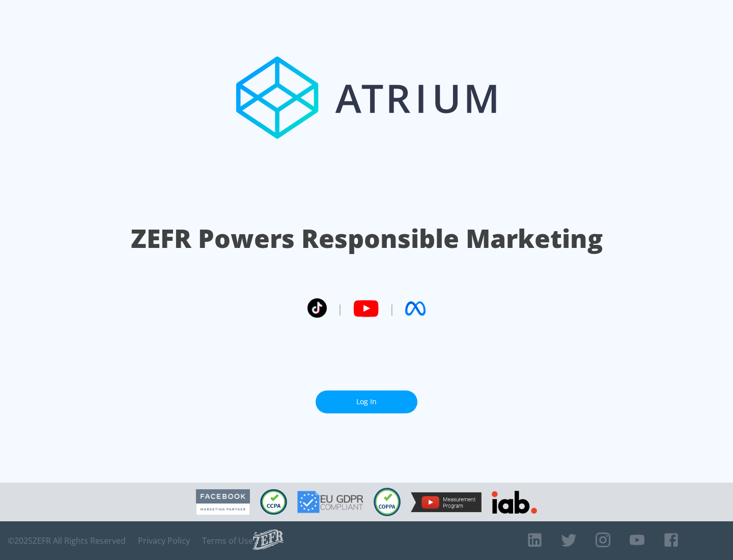  I want to click on img: GDPR Compliant, so click(331, 502).